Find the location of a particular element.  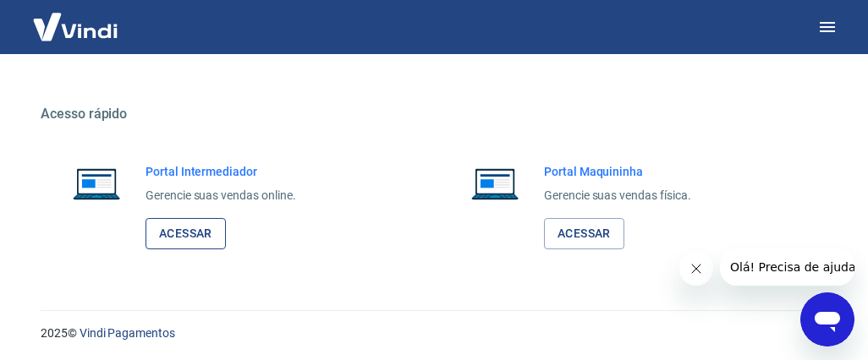

p: Gerencie suas vendas online. is located at coordinates (220, 195).